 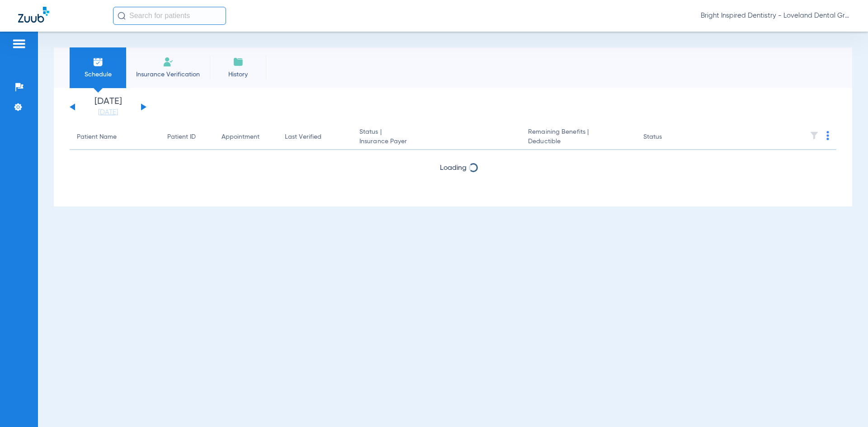 I want to click on img: filter.svg, so click(x=814, y=136).